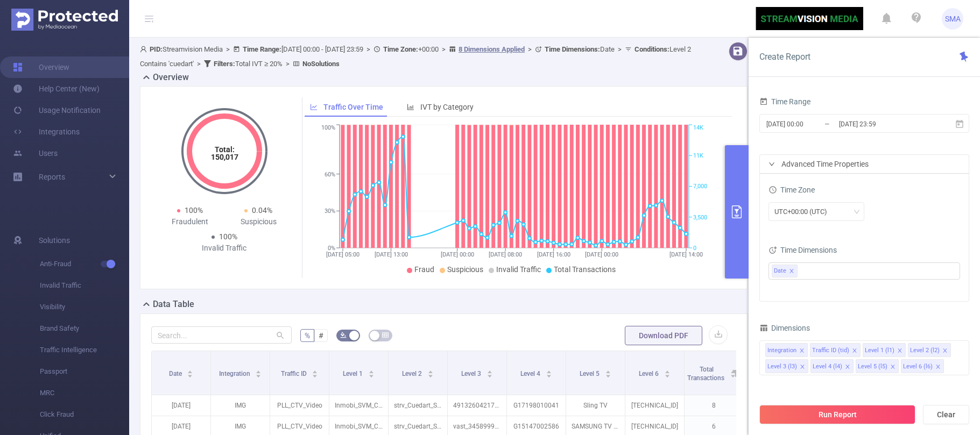  Describe the element at coordinates (54, 240) in the screenshot. I see `span: Solutions` at that location.